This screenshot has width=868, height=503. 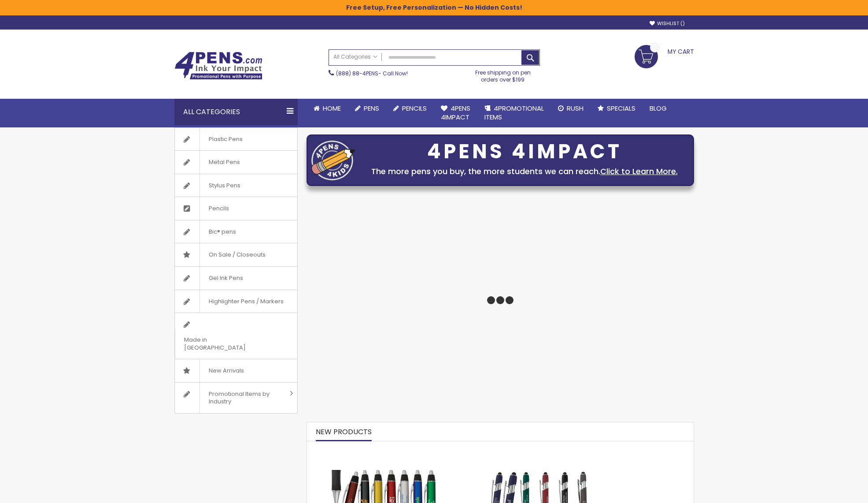 I want to click on img: four_pen_logo.png, so click(x=334, y=160).